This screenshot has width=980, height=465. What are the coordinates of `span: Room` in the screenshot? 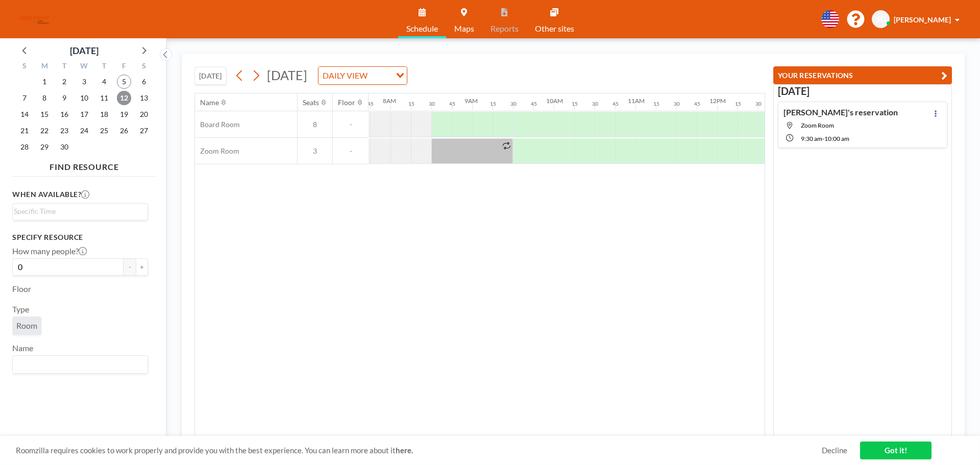 It's located at (26, 325).